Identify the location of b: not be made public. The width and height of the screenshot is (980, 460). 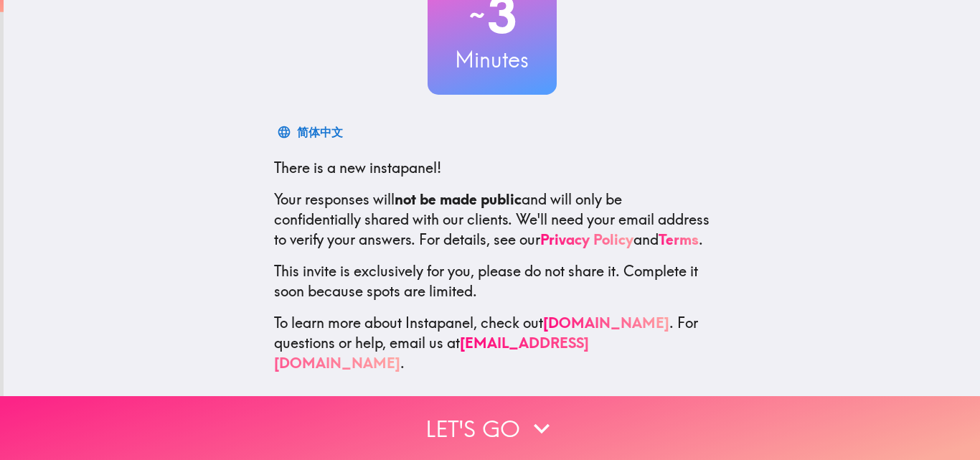
(458, 199).